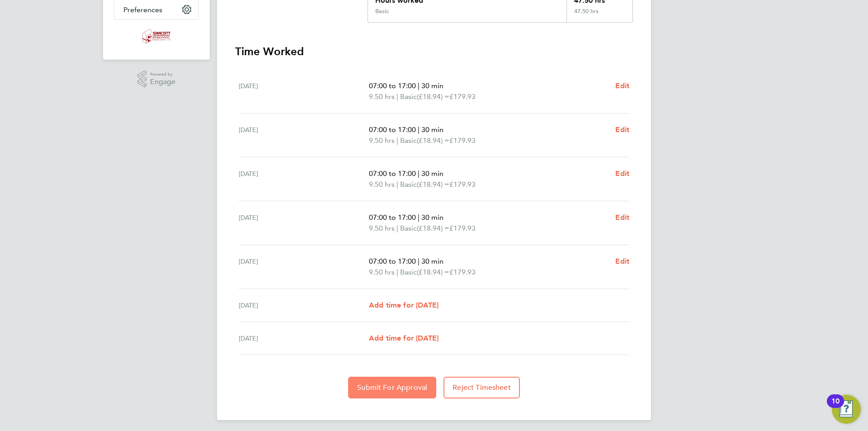  Describe the element at coordinates (382, 11) in the screenshot. I see `div: Basic` at that location.